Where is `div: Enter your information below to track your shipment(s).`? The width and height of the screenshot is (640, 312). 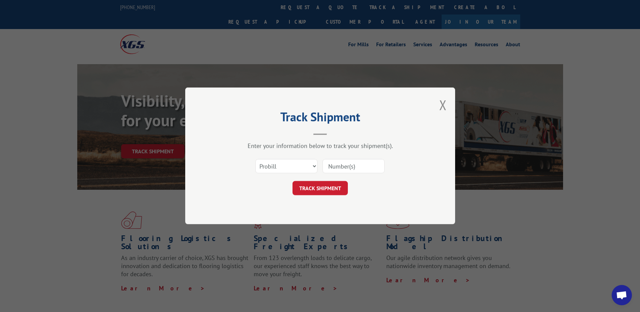 div: Enter your information below to track your shipment(s). is located at coordinates (320, 146).